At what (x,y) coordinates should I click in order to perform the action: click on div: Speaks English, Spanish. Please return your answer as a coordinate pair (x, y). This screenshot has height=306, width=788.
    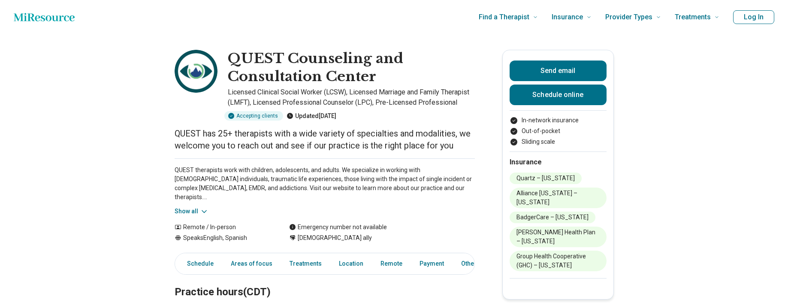
    Looking at the image, I should click on (223, 238).